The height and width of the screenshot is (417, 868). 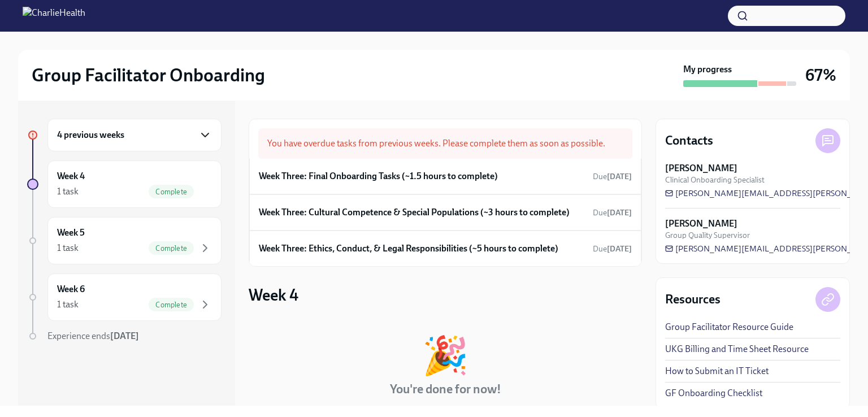 I want to click on span: Group Quality Supervisor, so click(x=708, y=235).